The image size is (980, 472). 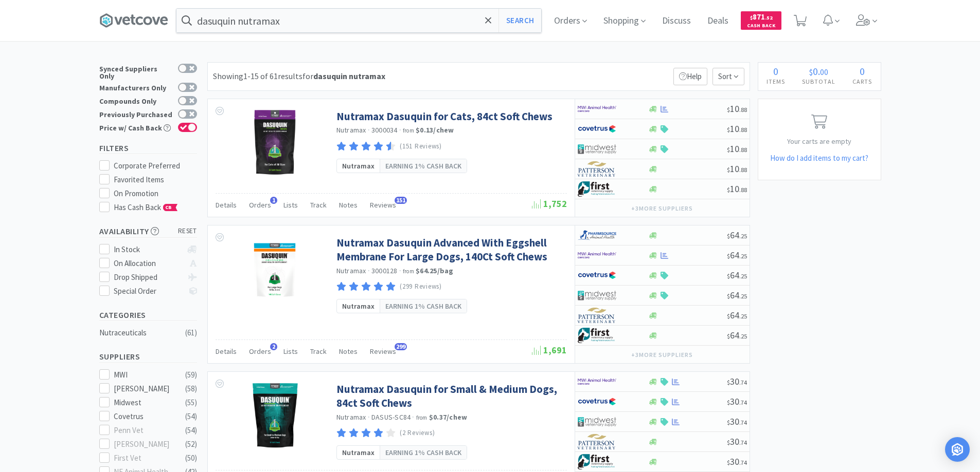 I want to click on h5: Availability, so click(x=148, y=232).